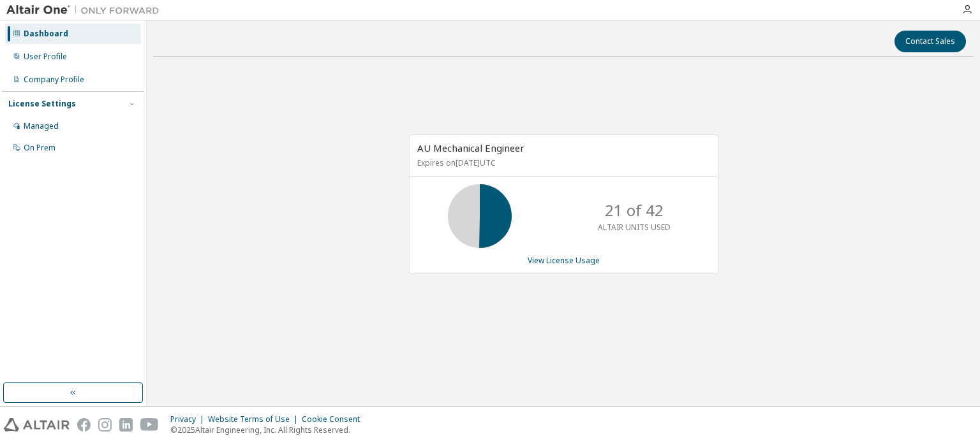 The height and width of the screenshot is (443, 980). Describe the element at coordinates (471, 148) in the screenshot. I see `span: AU Mechanical Engineer` at that location.